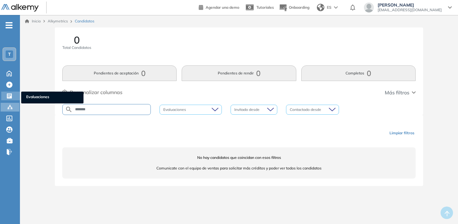 The height and width of the screenshot is (224, 458). I want to click on img: arrow, so click(336, 7).